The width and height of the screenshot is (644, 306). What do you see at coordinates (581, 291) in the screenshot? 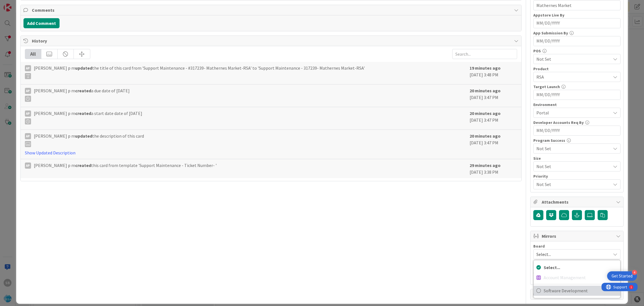
I see `span: Software Development` at bounding box center [581, 291].